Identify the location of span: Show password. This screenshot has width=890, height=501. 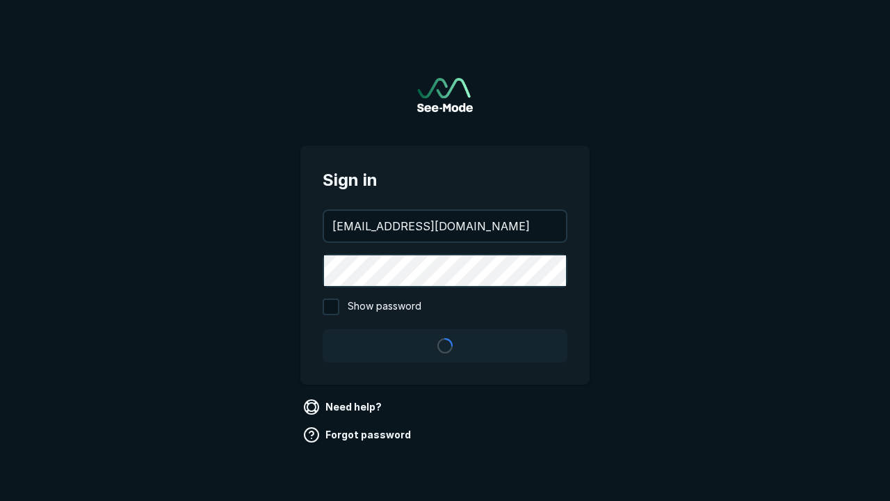
(385, 307).